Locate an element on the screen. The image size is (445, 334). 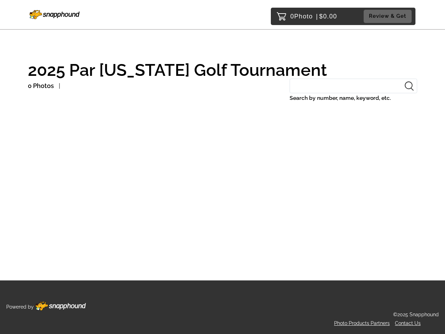
p: 0 Photos is located at coordinates (41, 86).